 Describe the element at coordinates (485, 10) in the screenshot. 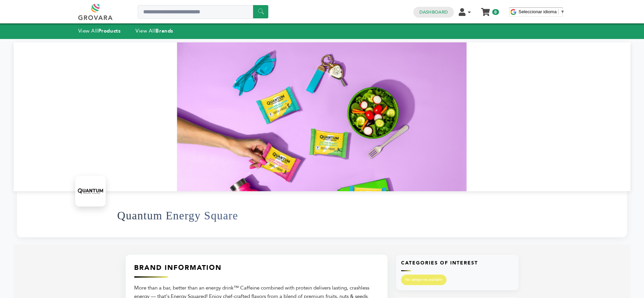

I see `a: My Cart` at that location.